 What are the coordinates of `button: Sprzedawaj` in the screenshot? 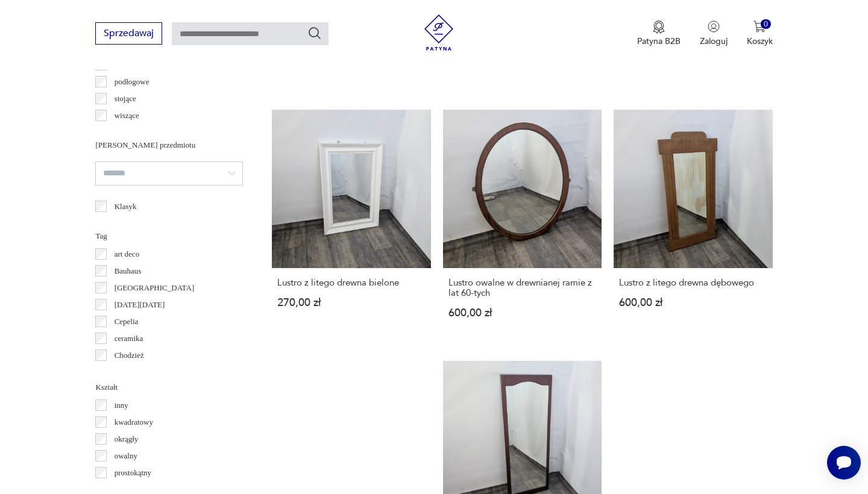 It's located at (128, 33).